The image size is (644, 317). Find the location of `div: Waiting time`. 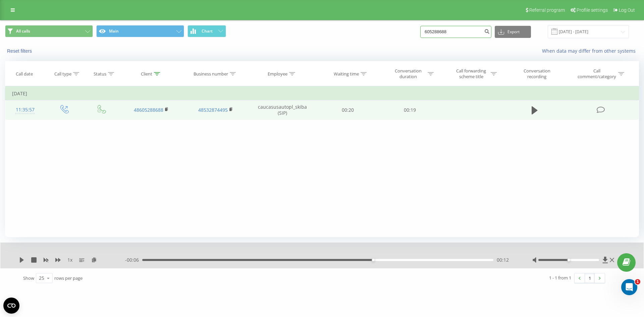

div: Waiting time is located at coordinates (347, 74).